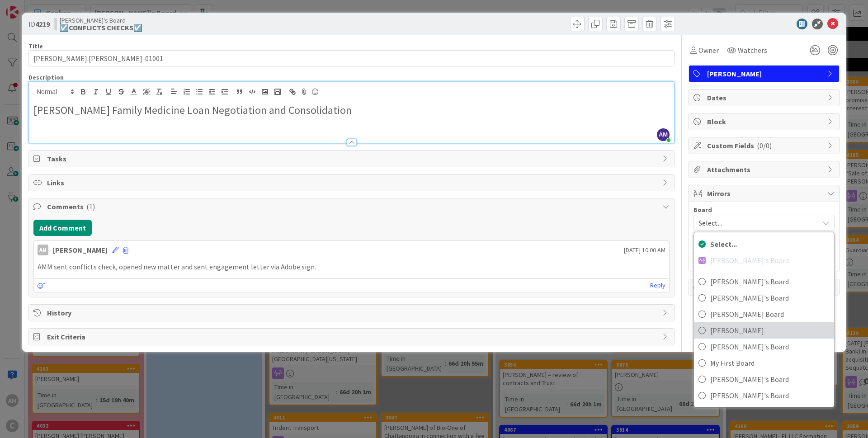 The image size is (868, 438). What do you see at coordinates (764, 145) in the screenshot?
I see `span: ( 0/0 )` at bounding box center [764, 145].